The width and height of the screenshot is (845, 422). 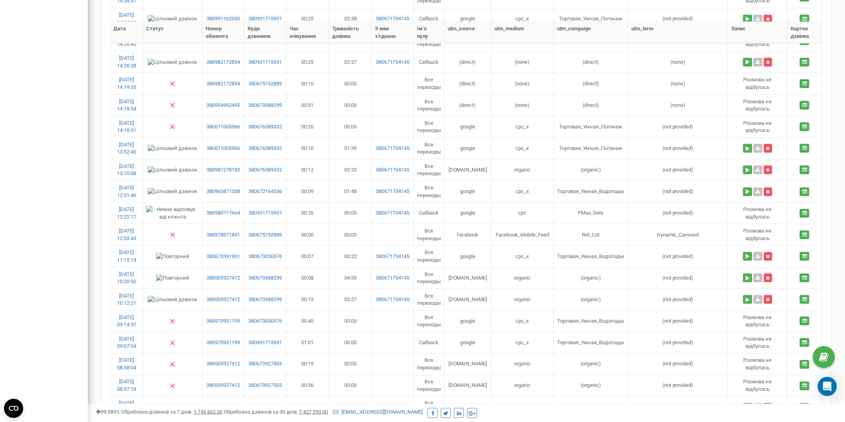 What do you see at coordinates (224, 192) in the screenshot?
I see `a: 380965871358` at bounding box center [224, 192].